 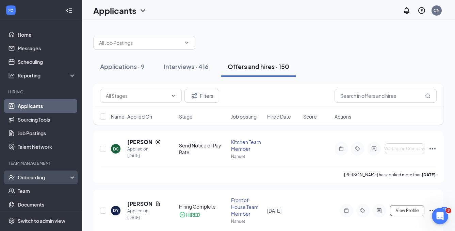 What do you see at coordinates (12, 75) in the screenshot?
I see `svg: Analysis` at bounding box center [12, 75].